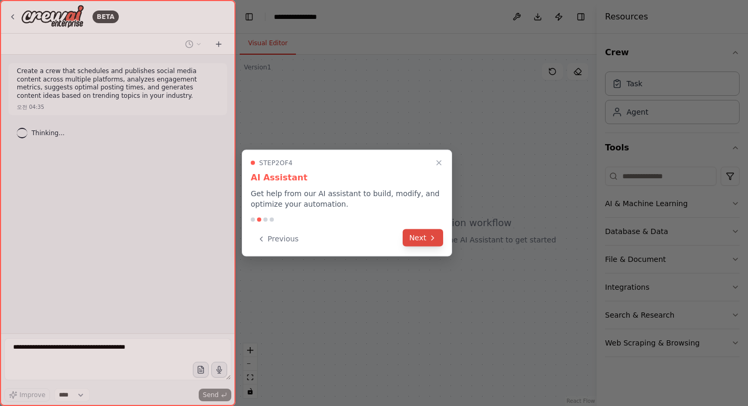  What do you see at coordinates (249, 17) in the screenshot?
I see `button: Hide left sidebar` at bounding box center [249, 17].